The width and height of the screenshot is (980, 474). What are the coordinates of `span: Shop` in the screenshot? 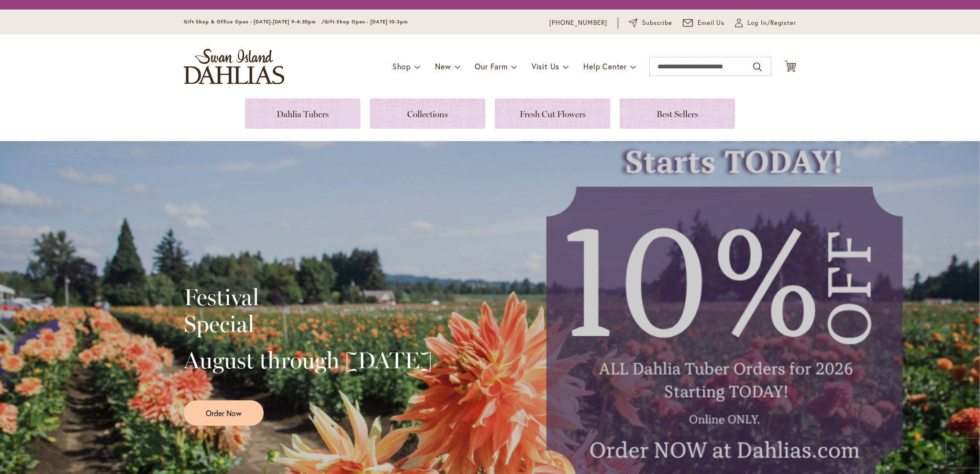 It's located at (401, 66).